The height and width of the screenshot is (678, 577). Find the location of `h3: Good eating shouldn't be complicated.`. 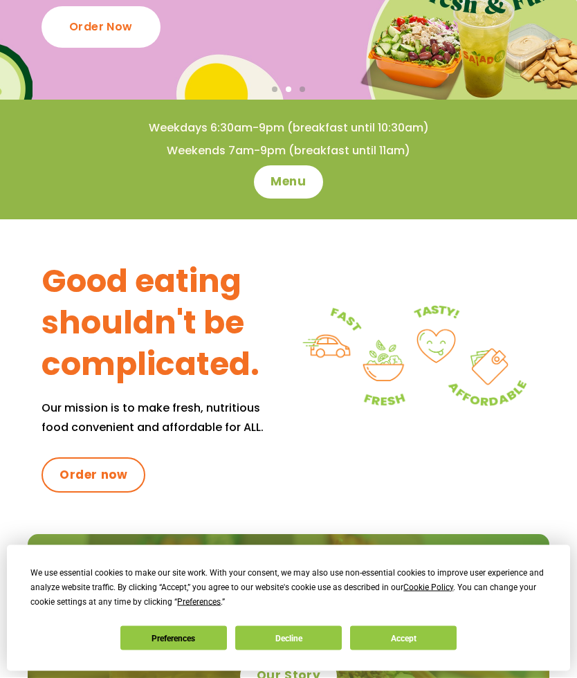

h3: Good eating shouldn't be complicated. is located at coordinates (165, 323).